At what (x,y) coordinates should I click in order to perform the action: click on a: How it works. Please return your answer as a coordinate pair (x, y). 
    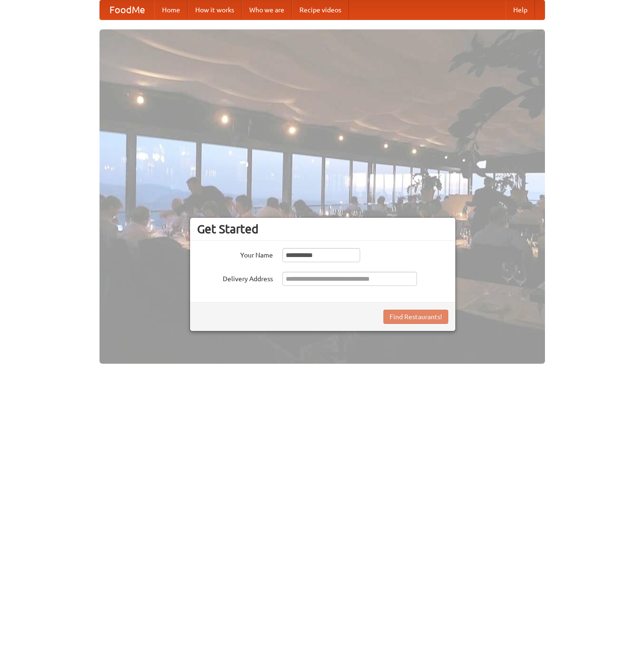
    Looking at the image, I should click on (215, 10).